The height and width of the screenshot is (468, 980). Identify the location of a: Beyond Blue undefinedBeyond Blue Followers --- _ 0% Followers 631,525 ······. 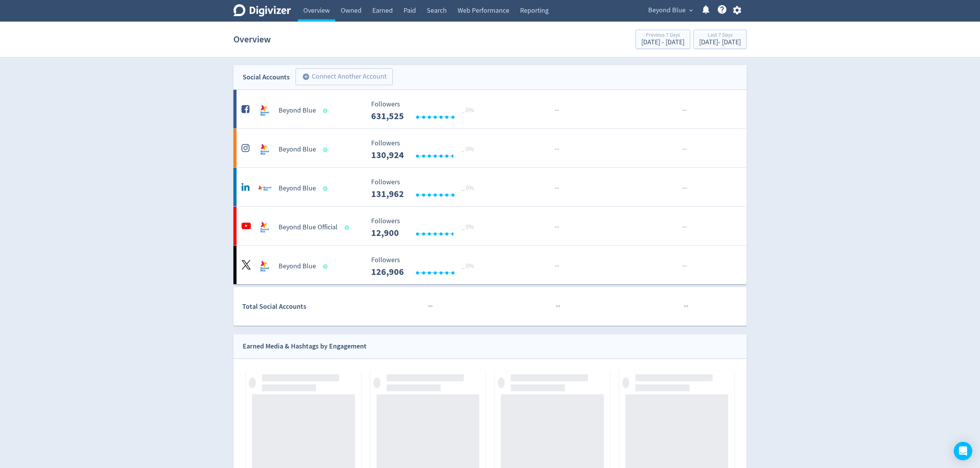
(490, 109).